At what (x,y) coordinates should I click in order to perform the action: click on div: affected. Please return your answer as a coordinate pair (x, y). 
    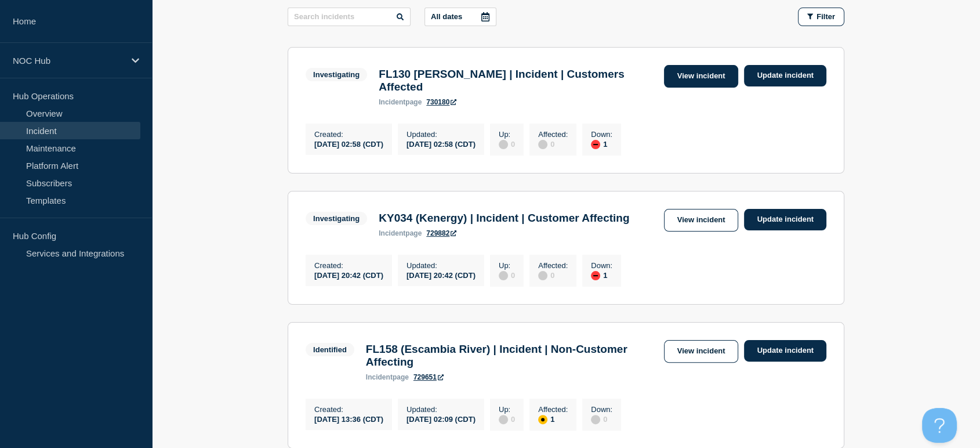
    Looking at the image, I should click on (543, 419).